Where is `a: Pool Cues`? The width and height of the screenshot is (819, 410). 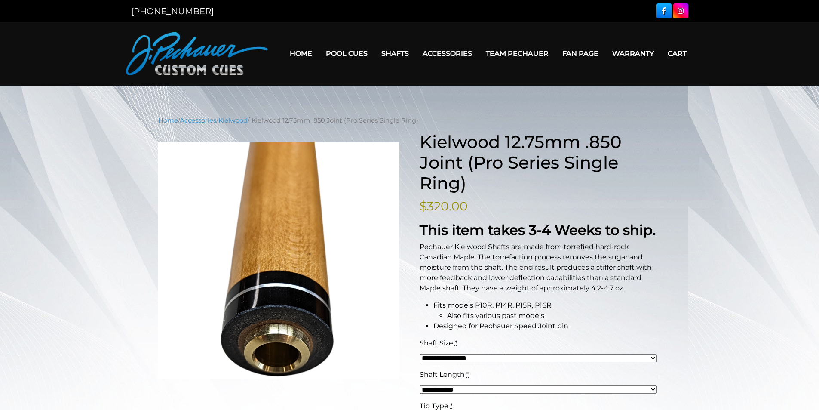 a: Pool Cues is located at coordinates (346, 53).